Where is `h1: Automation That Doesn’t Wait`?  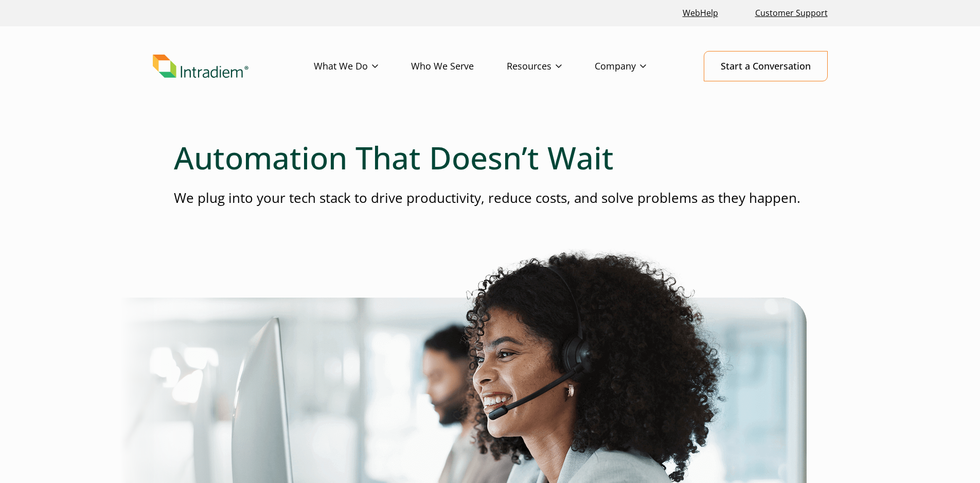
h1: Automation That Doesn’t Wait is located at coordinates (490, 157).